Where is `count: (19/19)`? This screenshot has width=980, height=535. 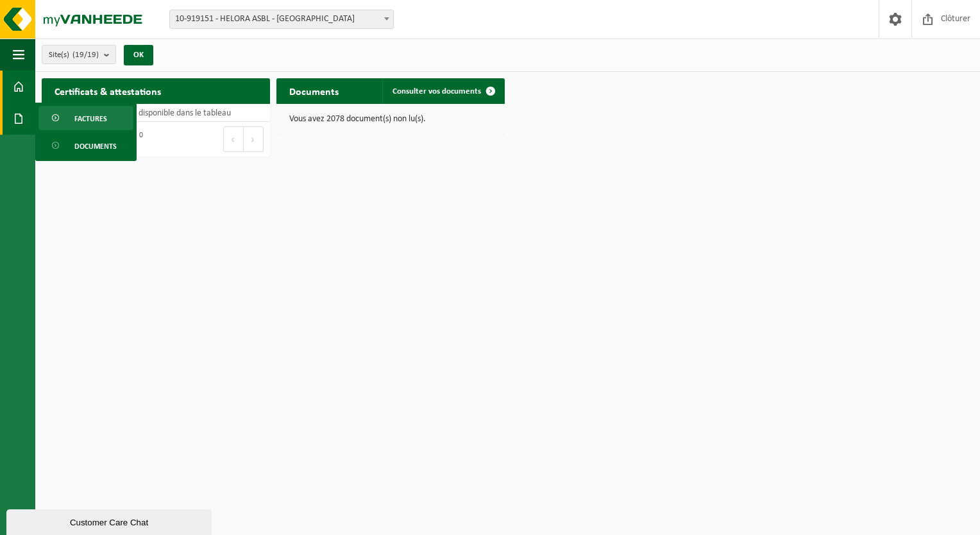 count: (19/19) is located at coordinates (85, 54).